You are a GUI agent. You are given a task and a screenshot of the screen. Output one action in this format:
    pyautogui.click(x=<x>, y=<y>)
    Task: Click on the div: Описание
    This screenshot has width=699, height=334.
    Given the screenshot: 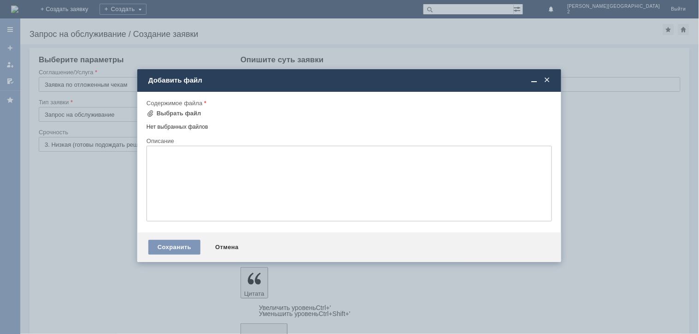 What is the action you would take?
    pyautogui.click(x=348, y=141)
    